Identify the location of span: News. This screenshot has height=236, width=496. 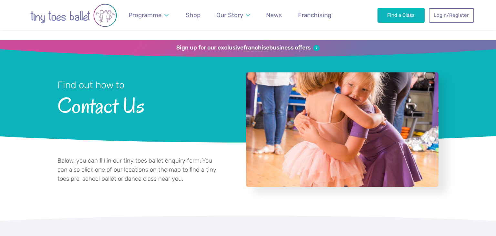
(274, 15).